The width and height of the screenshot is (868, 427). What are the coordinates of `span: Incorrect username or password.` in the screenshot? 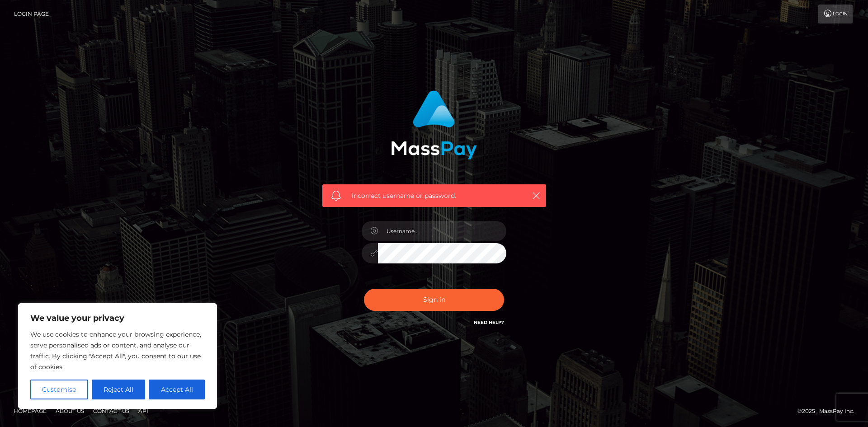 It's located at (434, 195).